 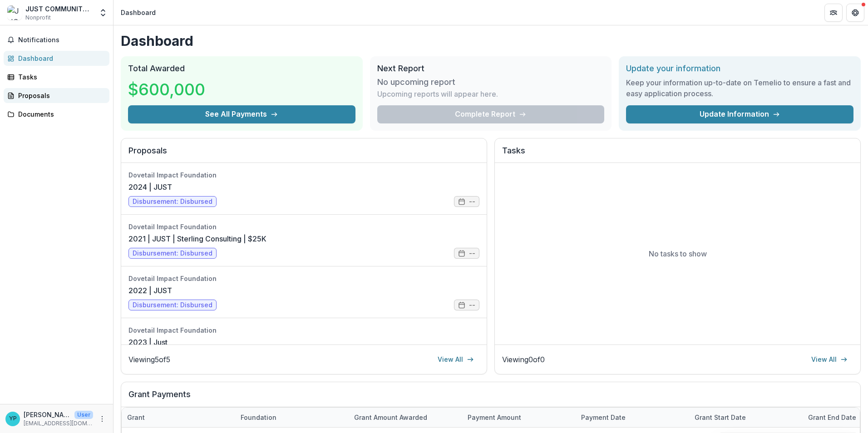 I want to click on p: Viewing 0 of 0, so click(x=524, y=359).